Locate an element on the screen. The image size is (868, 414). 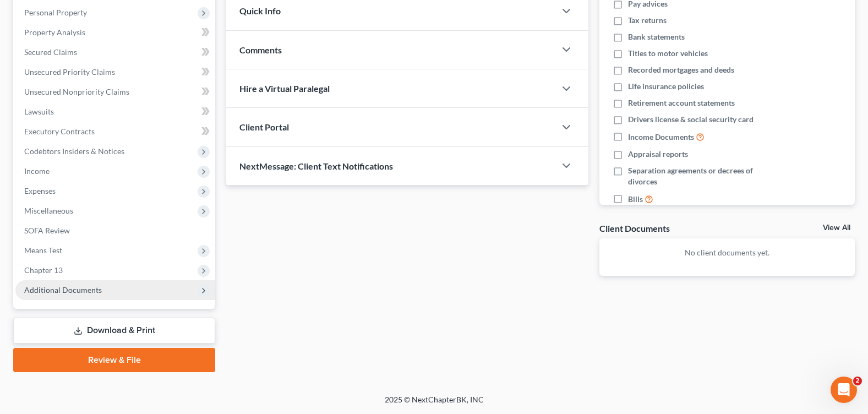
span: Personal Property is located at coordinates (56, 12).